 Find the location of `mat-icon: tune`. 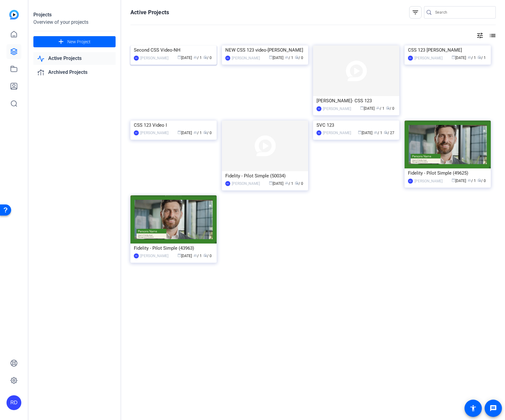

mat-icon: tune is located at coordinates (480, 36).